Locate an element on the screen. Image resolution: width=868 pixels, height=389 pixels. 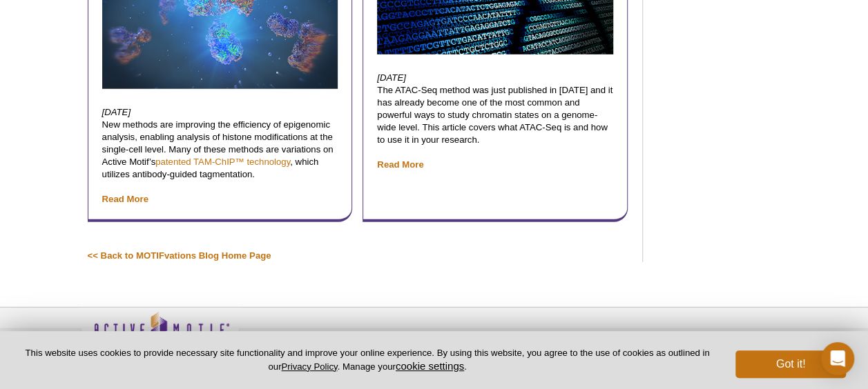
a: << Back to MOTIFvations Blog Home Page is located at coordinates (179, 255).